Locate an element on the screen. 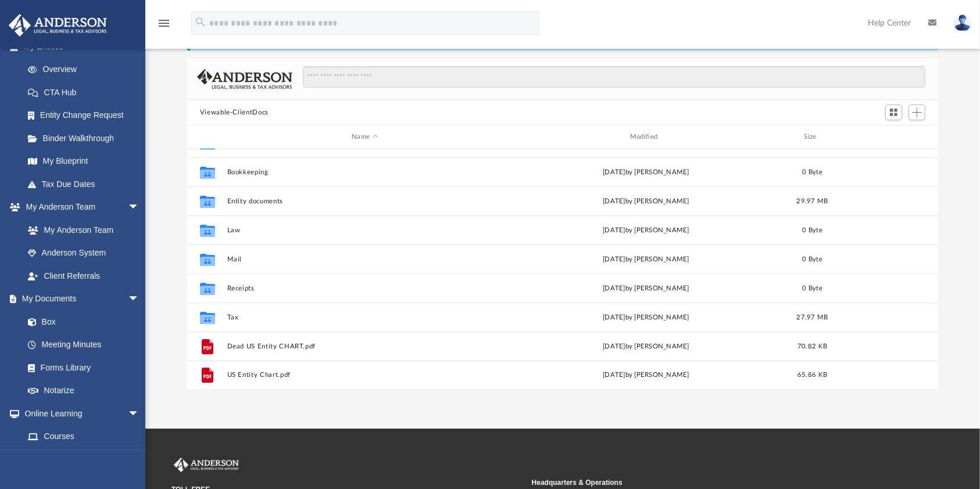 This screenshot has width=980, height=489. input: Search files and folders is located at coordinates (614, 77).